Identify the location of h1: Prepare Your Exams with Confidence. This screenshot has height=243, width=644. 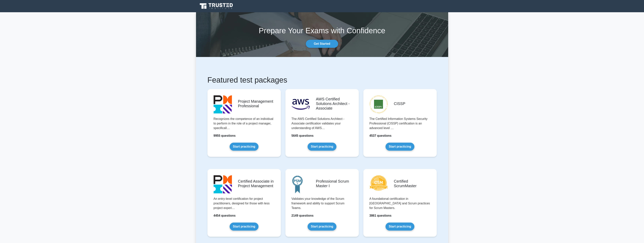
(322, 31).